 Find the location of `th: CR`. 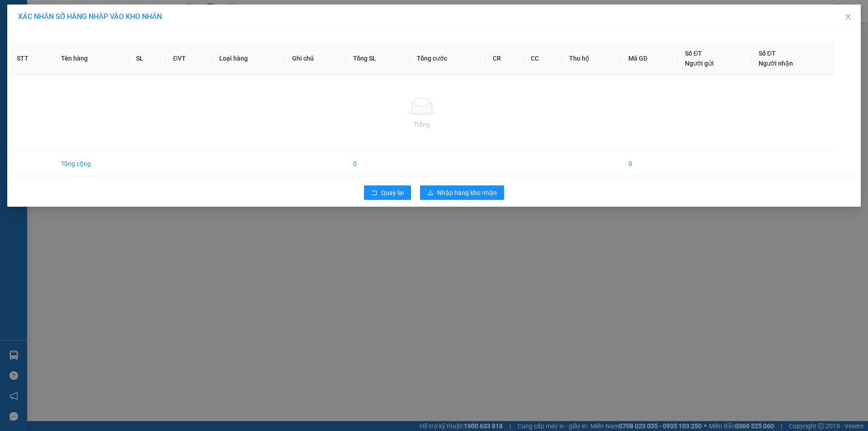

th: CR is located at coordinates (505, 58).